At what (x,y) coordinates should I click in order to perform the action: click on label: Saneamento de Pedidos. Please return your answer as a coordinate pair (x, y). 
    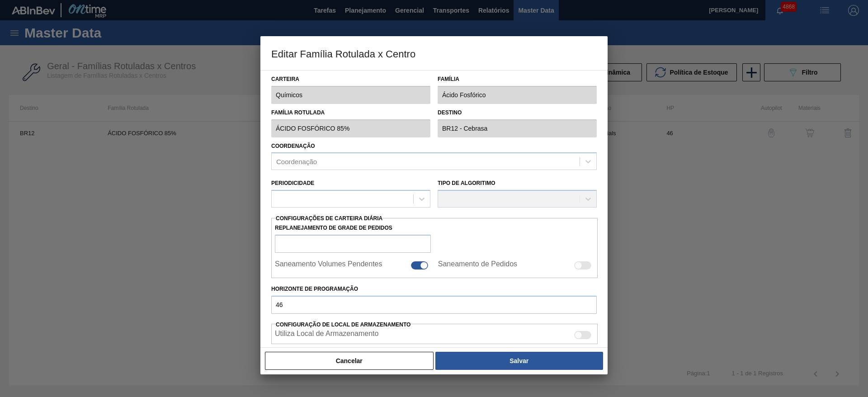
    Looking at the image, I should click on (478, 265).